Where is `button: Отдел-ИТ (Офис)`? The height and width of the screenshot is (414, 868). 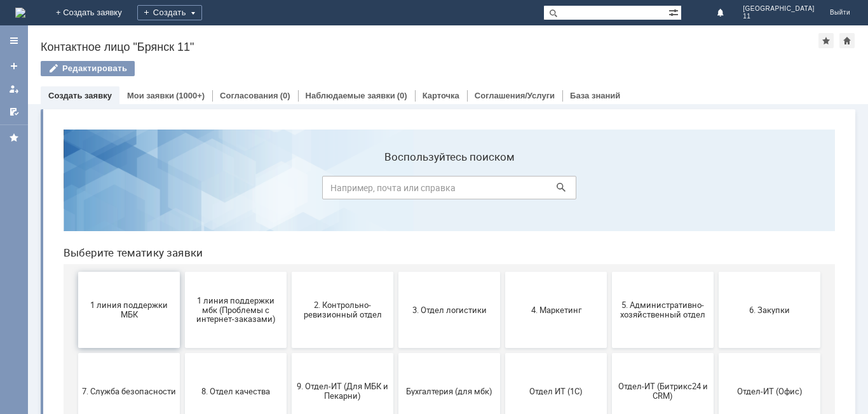 button: Отдел-ИТ (Офис) is located at coordinates (716, 272).